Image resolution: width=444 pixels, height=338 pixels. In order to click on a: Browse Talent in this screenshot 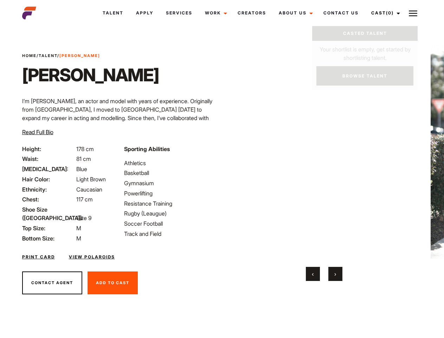, I will do `click(365, 76)`.